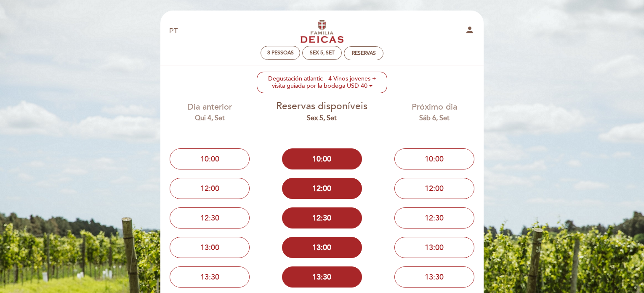  I want to click on div: Dia anterior, so click(210, 112).